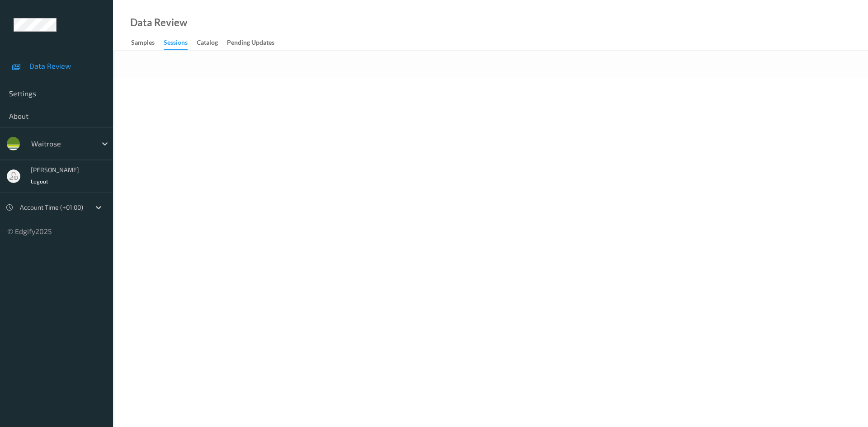 The height and width of the screenshot is (427, 868). I want to click on div: Pending Updates, so click(250, 43).